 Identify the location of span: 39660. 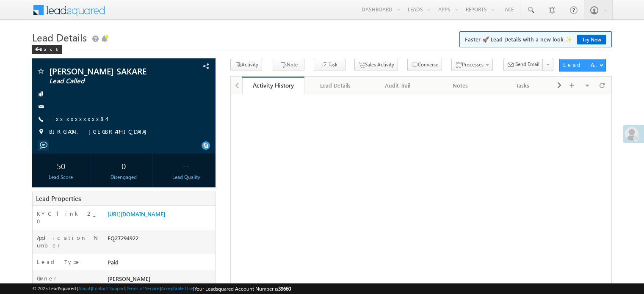
(285, 289).